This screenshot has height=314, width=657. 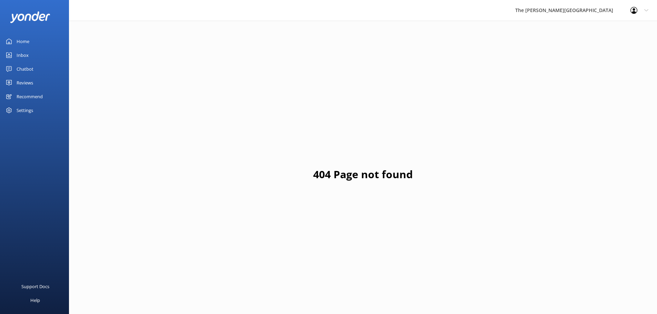 I want to click on div: Support Docs, so click(x=35, y=286).